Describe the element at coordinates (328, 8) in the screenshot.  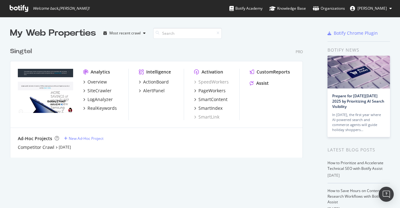
I see `div: Organizations` at that location.